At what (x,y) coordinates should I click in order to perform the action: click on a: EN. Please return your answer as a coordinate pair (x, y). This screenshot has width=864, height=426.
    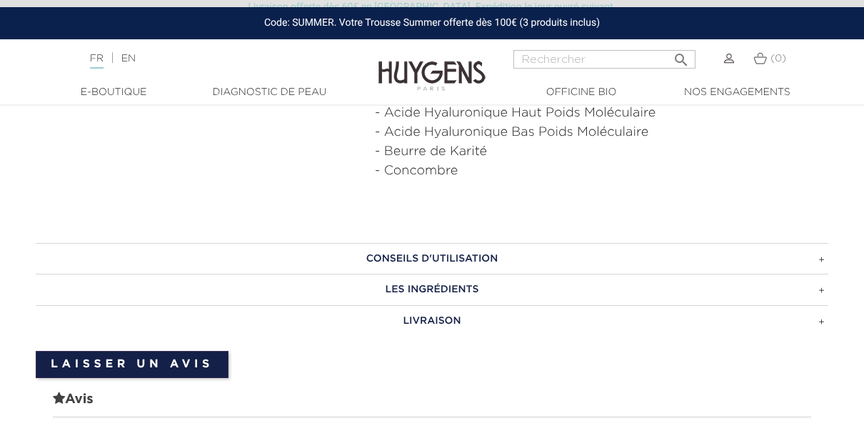
    Looking at the image, I should click on (129, 59).